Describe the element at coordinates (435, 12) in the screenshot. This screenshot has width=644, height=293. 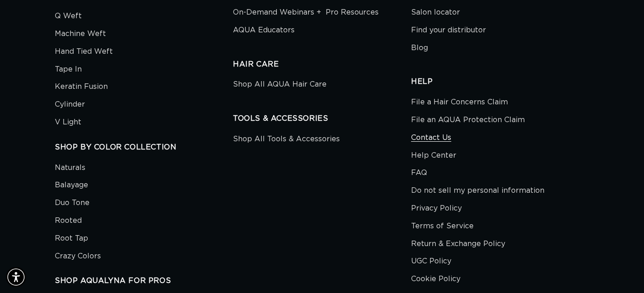
I see `a: Salon locator` at that location.